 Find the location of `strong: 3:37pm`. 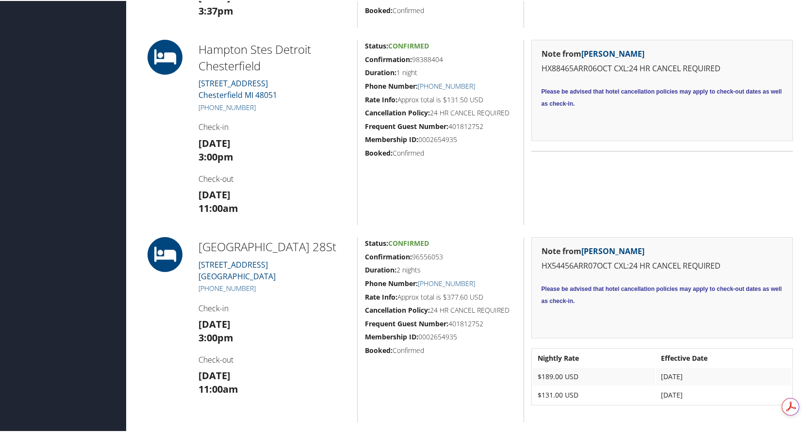

strong: 3:37pm is located at coordinates (216, 10).